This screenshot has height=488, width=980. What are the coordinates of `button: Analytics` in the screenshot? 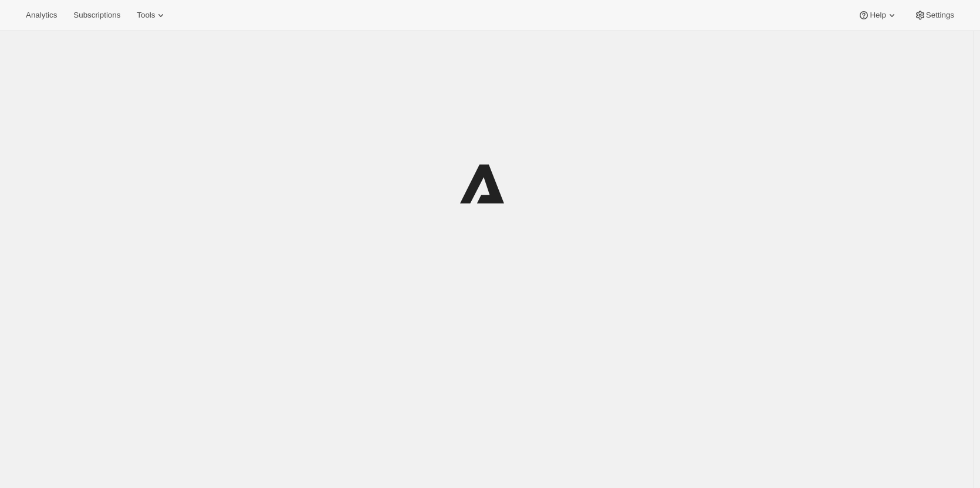 It's located at (41, 16).